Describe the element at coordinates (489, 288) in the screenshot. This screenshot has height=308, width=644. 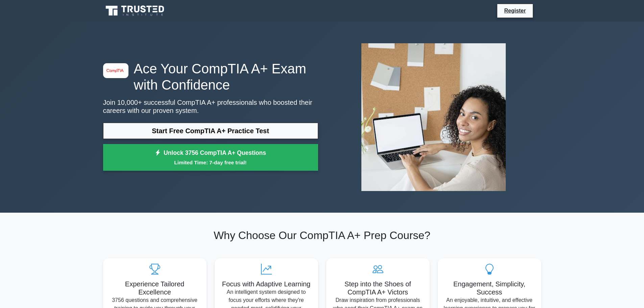
I see `h5: Engagement, Simplicity, Success` at that location.